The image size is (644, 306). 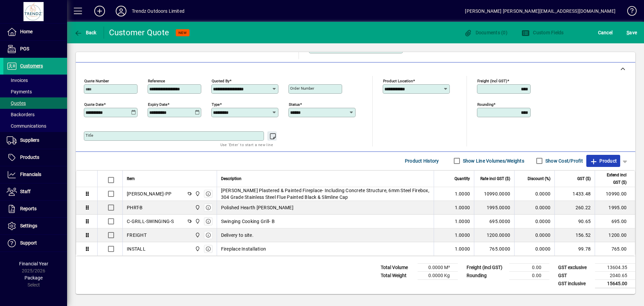 What do you see at coordinates (615, 194) in the screenshot?
I see `td: 10990.00` at bounding box center [615, 194].